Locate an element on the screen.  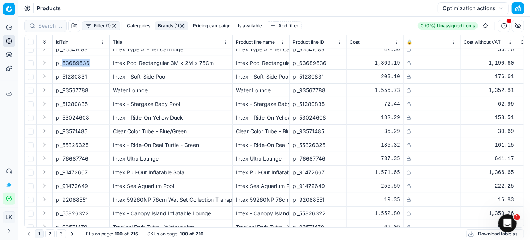
span: PLs on page : is located at coordinates (99, 234).